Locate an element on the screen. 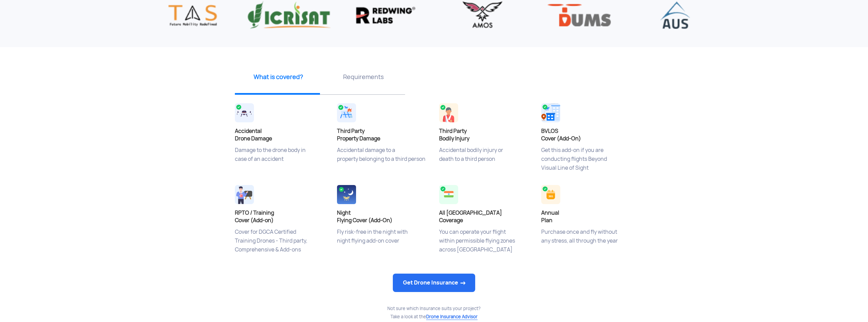 The width and height of the screenshot is (868, 322). p: Accidental damage to a property belonging to a third person is located at coordinates (383, 163).